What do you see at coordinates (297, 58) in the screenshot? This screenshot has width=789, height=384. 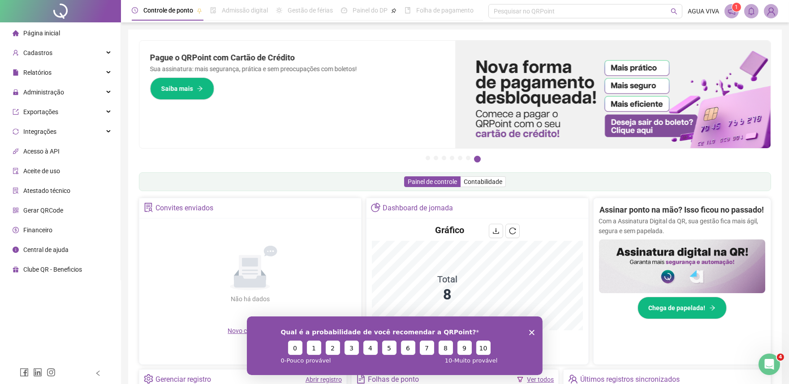 I see `h2: Pague o QRPoint com Cartão de Crédito` at bounding box center [297, 58].